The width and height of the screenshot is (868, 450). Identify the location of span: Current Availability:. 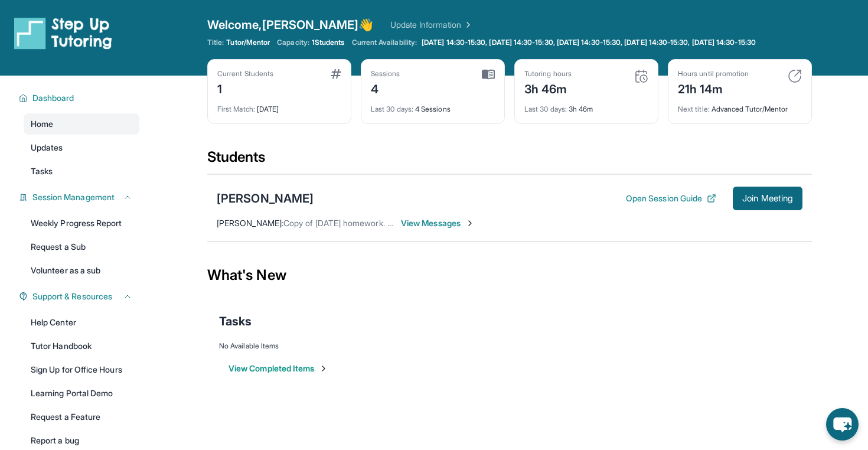
(384, 43).